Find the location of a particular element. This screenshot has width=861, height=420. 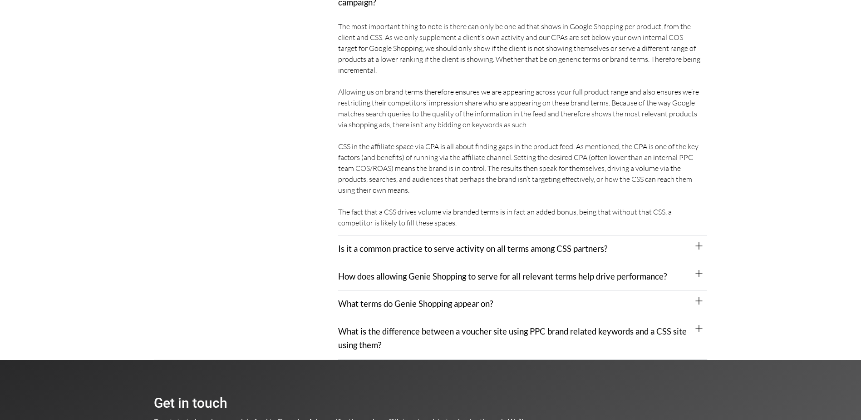

div: Does Genie Shopping show products on brand related keywords? If so, how does it help the campaign? is located at coordinates (523, 126).